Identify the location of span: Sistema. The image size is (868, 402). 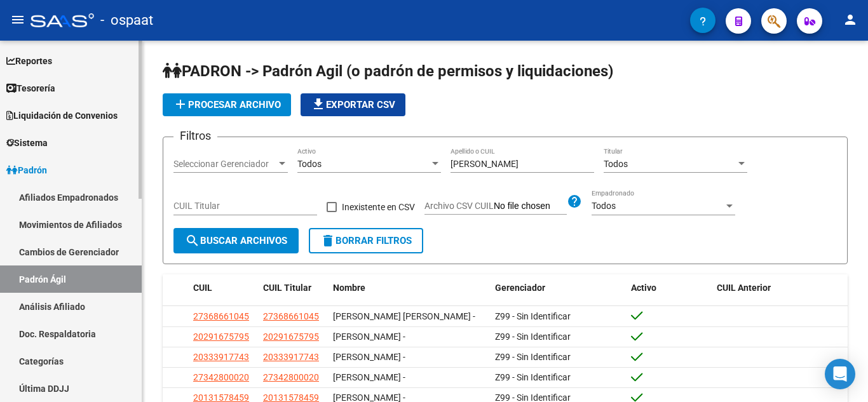
(27, 143).